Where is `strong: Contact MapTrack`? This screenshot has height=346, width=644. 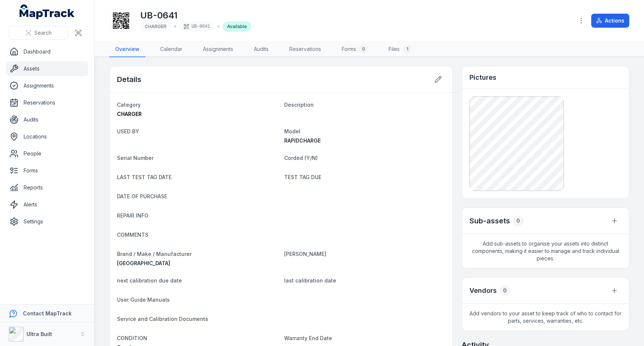
strong: Contact MapTrack is located at coordinates (47, 313).